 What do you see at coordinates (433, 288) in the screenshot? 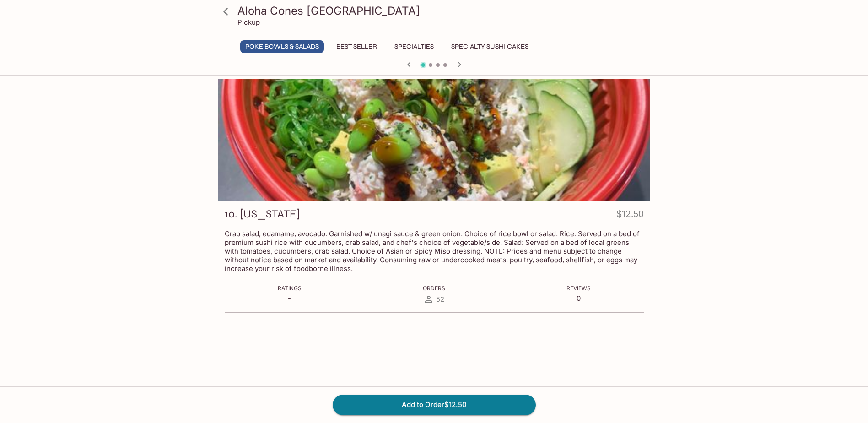
I see `span: Orders` at bounding box center [433, 288].